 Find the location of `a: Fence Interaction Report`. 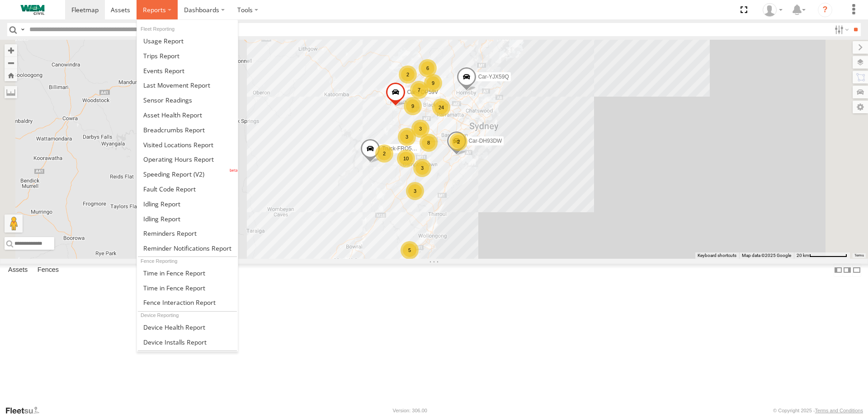

a: Fence Interaction Report is located at coordinates (187, 303).